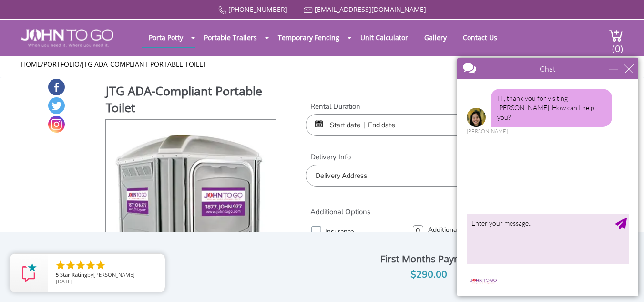  Describe the element at coordinates (400, 125) in the screenshot. I see `input: Start date | End date` at that location.